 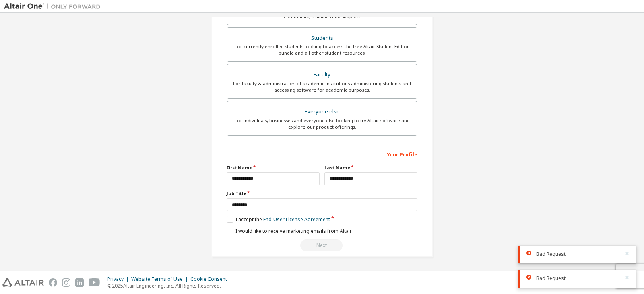 I want to click on img: instagram.svg, so click(x=66, y=283).